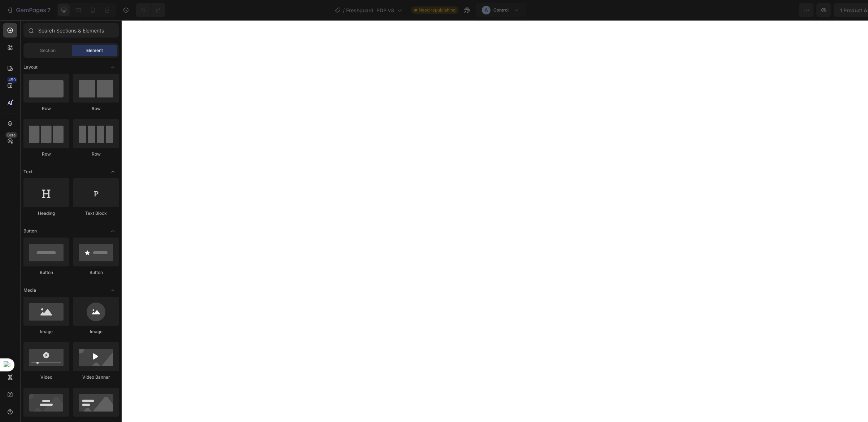 The height and width of the screenshot is (422, 868). What do you see at coordinates (28, 10) in the screenshot?
I see `button: 7` at bounding box center [28, 10].